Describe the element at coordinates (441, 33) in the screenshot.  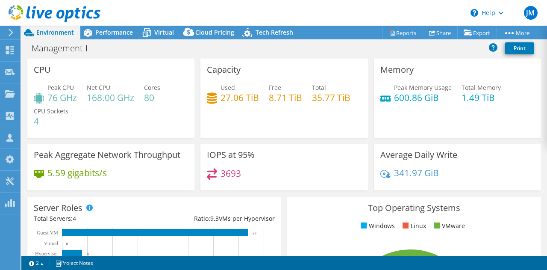
I see `a: Share` at that location.